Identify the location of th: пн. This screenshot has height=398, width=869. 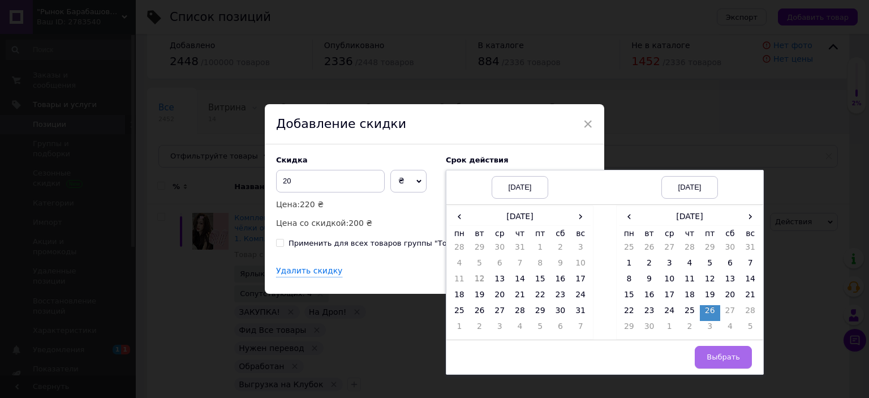
(459, 233).